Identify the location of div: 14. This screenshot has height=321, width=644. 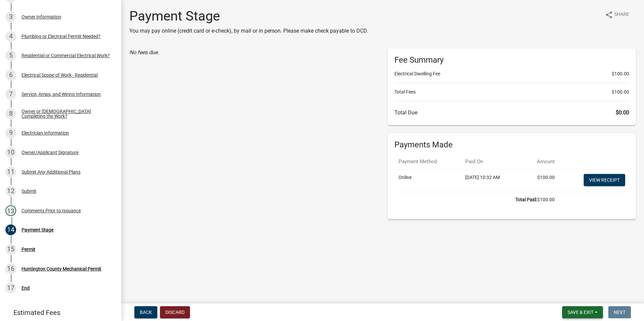
(11, 230).